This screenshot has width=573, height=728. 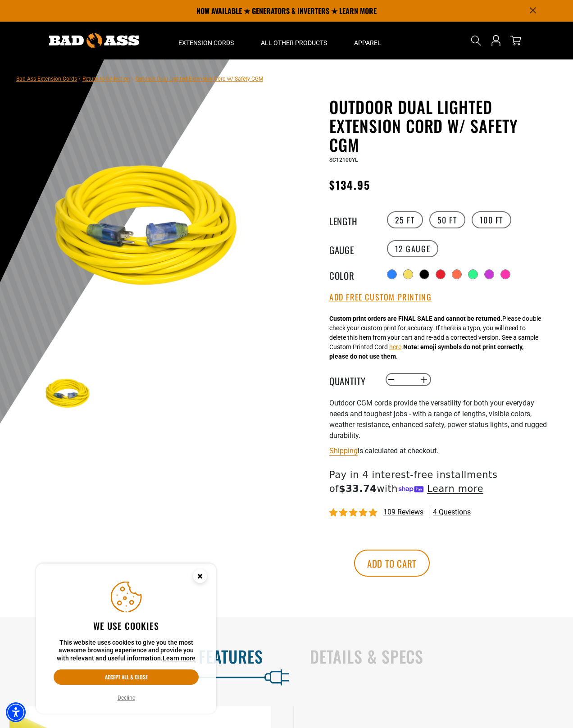 What do you see at coordinates (199, 79) in the screenshot?
I see `span: Outdoor Dual Lighted Extension Cord w/ Safety CGM` at bounding box center [199, 79].